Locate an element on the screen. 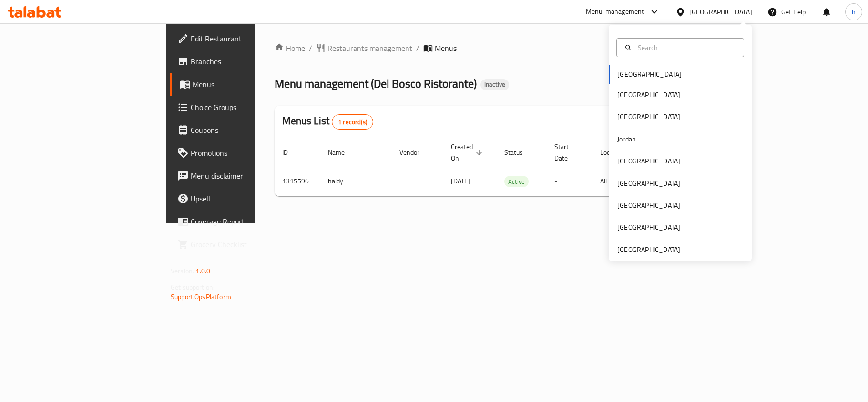 Image resolution: width=868 pixels, height=402 pixels. span: Start Date is located at coordinates (567, 153).